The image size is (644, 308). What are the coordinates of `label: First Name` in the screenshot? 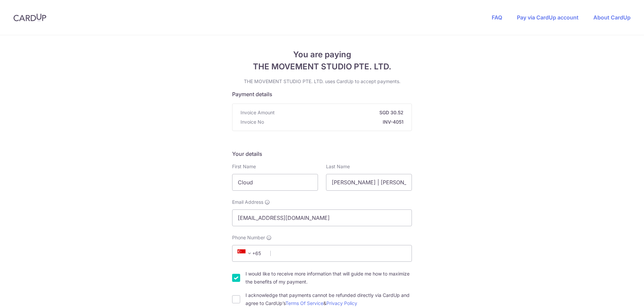 It's located at (244, 167).